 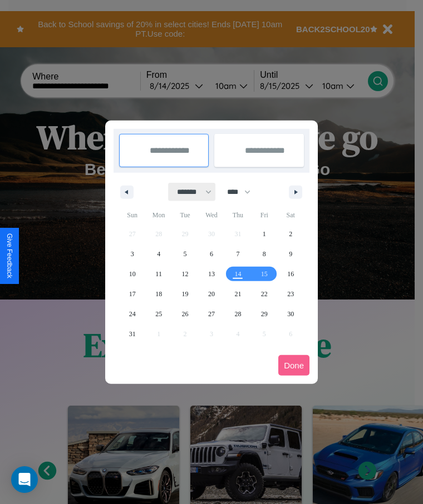 What do you see at coordinates (238, 314) in the screenshot?
I see `span: 28` at bounding box center [238, 314].